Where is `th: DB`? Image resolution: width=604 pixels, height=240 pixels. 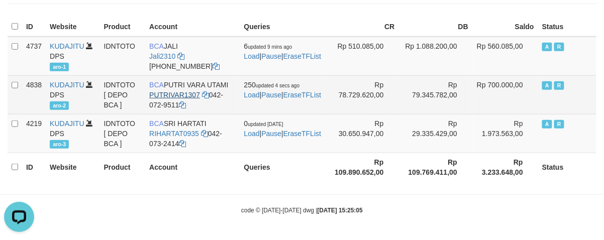
th: DB is located at coordinates (436, 27).